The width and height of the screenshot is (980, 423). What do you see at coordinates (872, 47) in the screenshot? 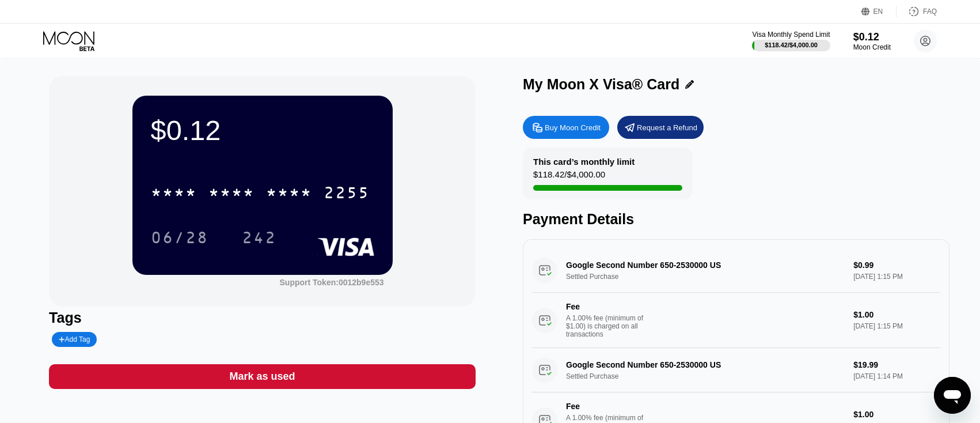
I see `div: Moon Credit` at bounding box center [872, 47].